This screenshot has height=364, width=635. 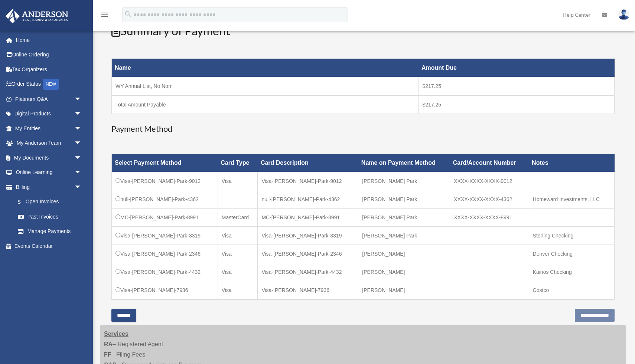 I want to click on a: My Documentsarrow_drop_down, so click(x=49, y=158).